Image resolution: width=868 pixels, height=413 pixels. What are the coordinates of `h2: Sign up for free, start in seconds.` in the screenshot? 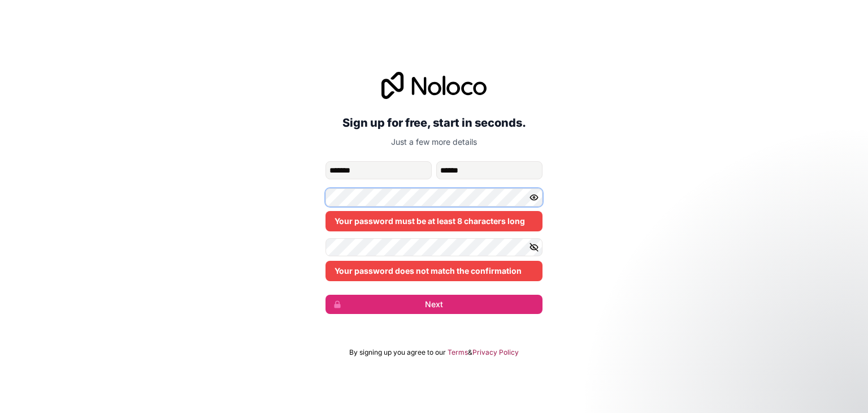 It's located at (434, 123).